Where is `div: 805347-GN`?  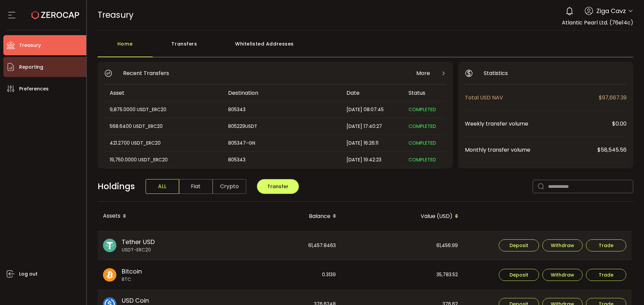 div: 805347-GN is located at coordinates (281, 143).